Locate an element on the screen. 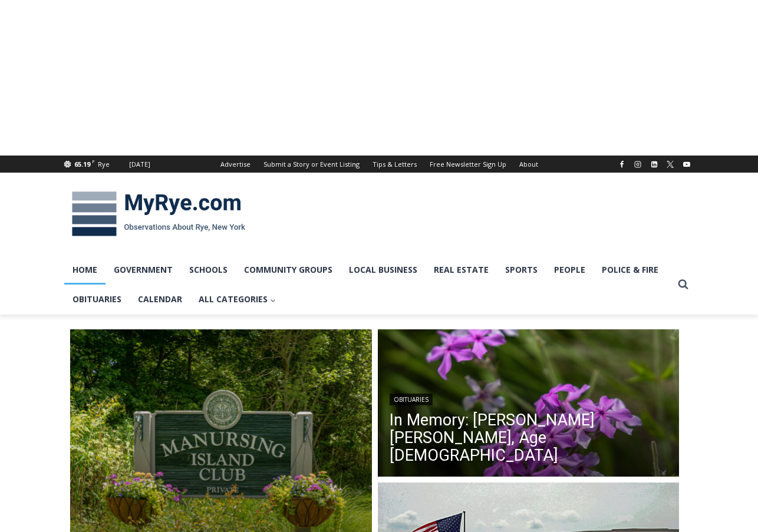 The width and height of the screenshot is (758, 532). nav: Secondary Navigation is located at coordinates (379, 163).